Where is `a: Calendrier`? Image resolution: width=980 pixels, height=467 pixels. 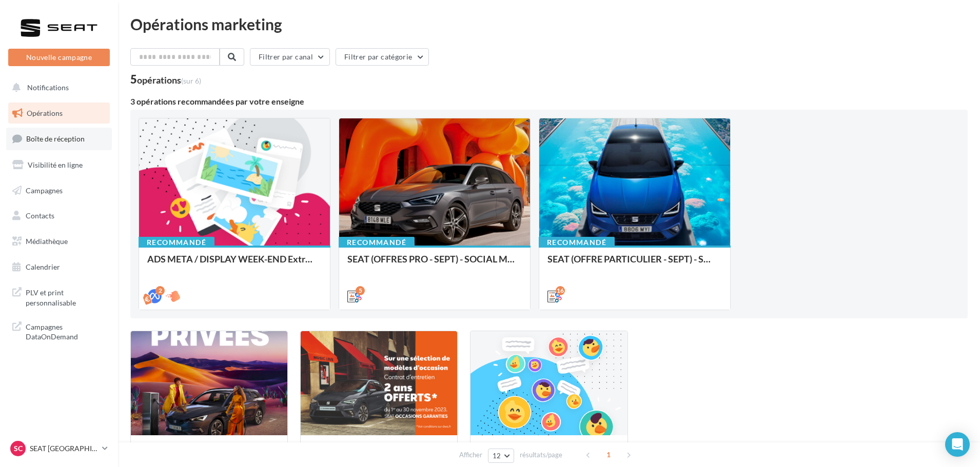
a: Calendrier is located at coordinates (59, 267).